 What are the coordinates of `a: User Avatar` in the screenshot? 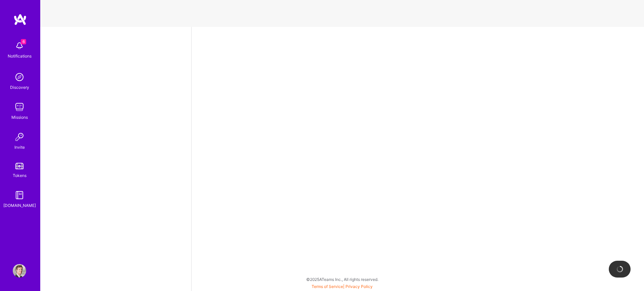 It's located at (19, 271).